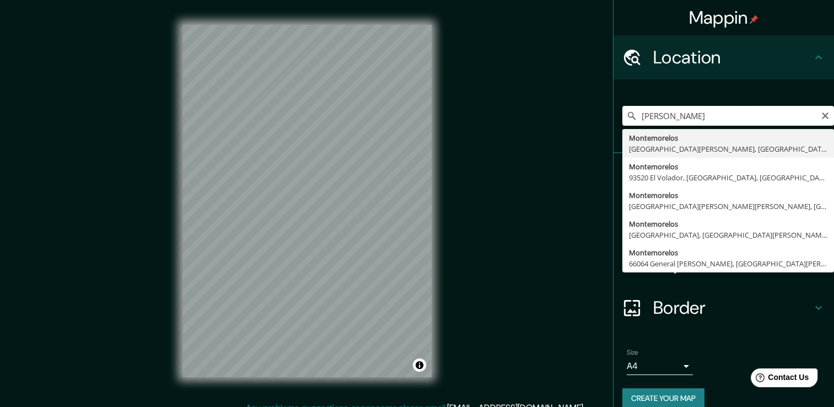  What do you see at coordinates (728, 116) in the screenshot?
I see `input: Pick your city or area` at bounding box center [728, 116].